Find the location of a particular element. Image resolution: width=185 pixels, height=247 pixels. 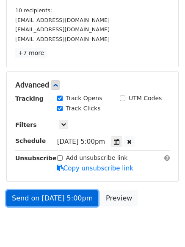

strong: Filters is located at coordinates (26, 125).